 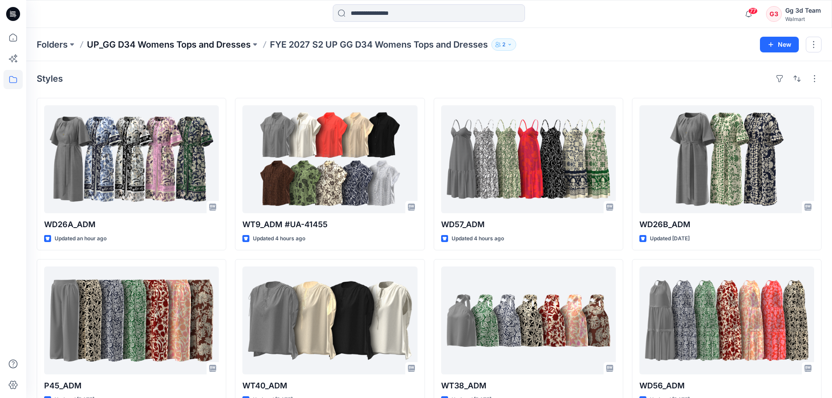 I want to click on a: WD26B_ADM, so click(x=727, y=159).